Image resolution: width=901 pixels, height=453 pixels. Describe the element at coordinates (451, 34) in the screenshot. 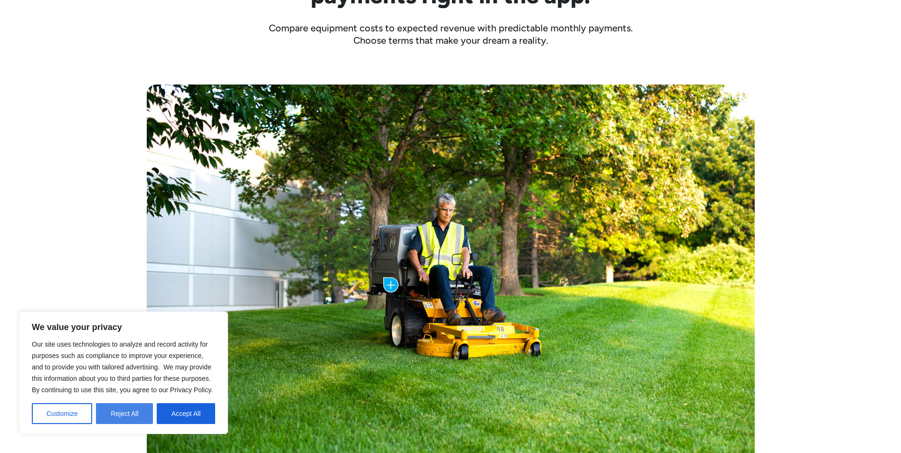

I see `div: Compare equipment costs to expected revenue with predictable monthly payments. Choose terms that ...` at that location.